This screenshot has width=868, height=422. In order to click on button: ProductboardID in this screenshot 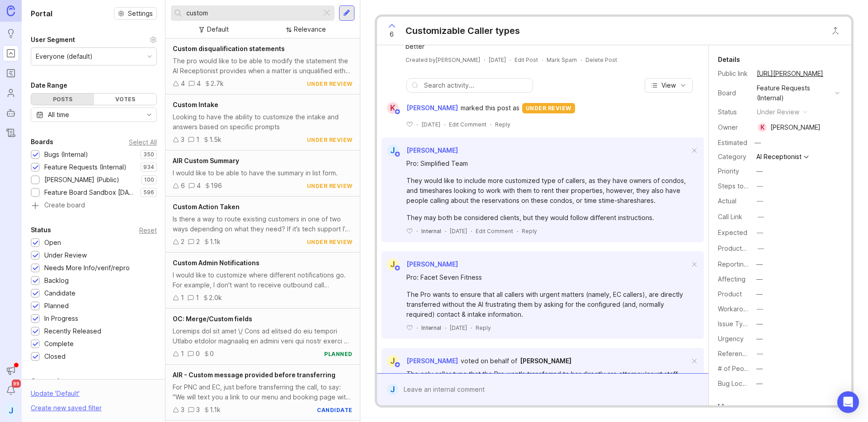, I will do `click(761, 249)`.